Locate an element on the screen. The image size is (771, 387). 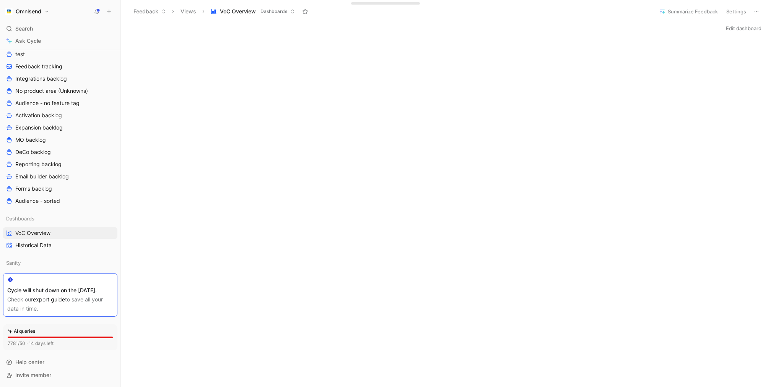
a: export guide is located at coordinates (49, 299).